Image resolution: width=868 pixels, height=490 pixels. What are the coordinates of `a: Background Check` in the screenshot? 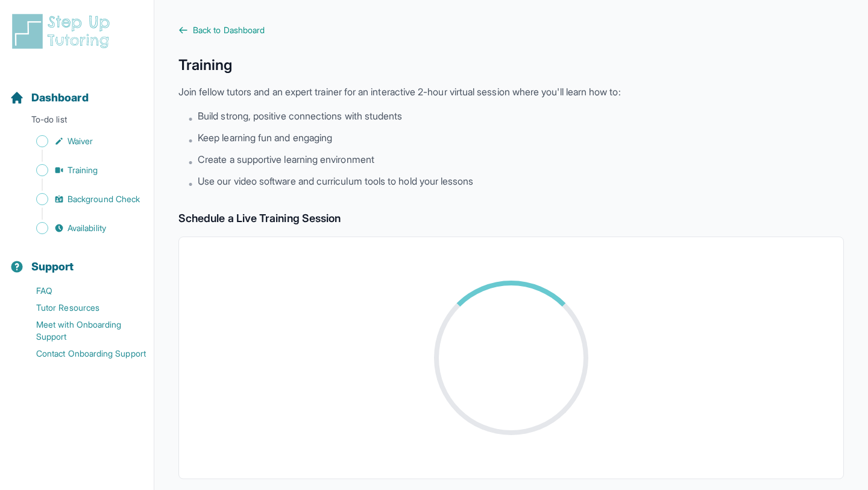 It's located at (82, 199).